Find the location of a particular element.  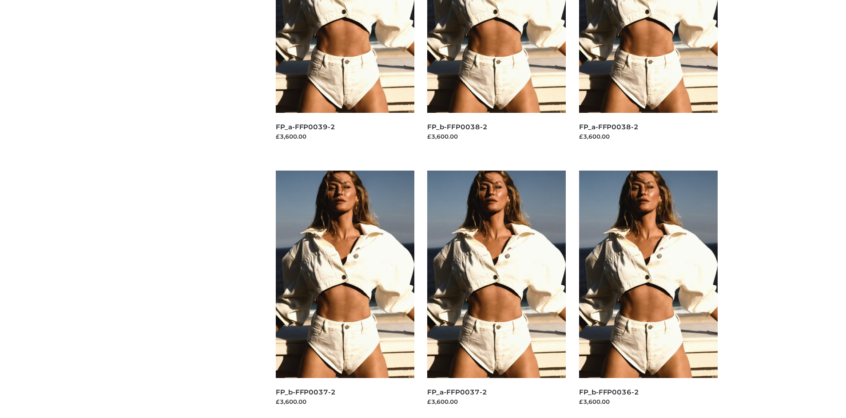

a: FP_a-FFP0039-2 is located at coordinates (306, 127).